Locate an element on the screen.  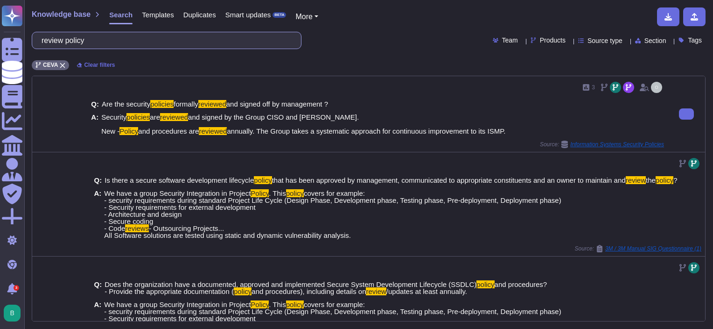
span: annually. The Group takes a systematic approach for continuous improvement to its ISMP. is located at coordinates (366, 131).